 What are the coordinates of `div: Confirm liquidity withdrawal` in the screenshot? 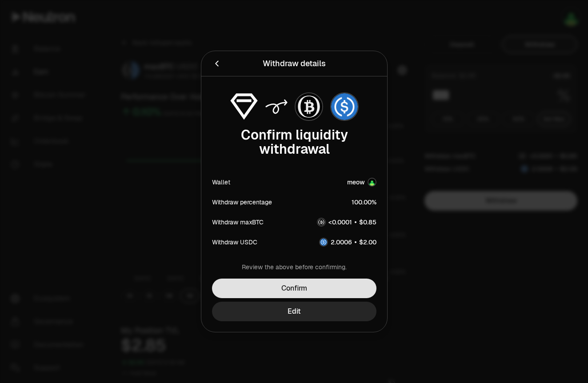 It's located at (294, 142).